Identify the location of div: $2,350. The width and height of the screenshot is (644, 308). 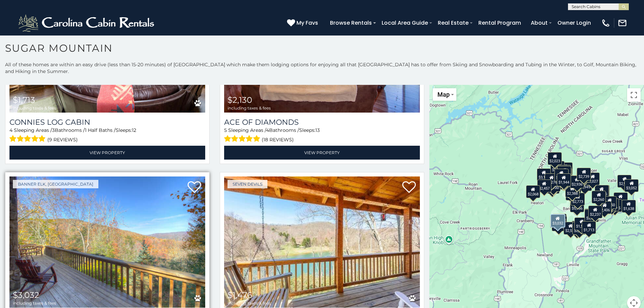
(610, 202).